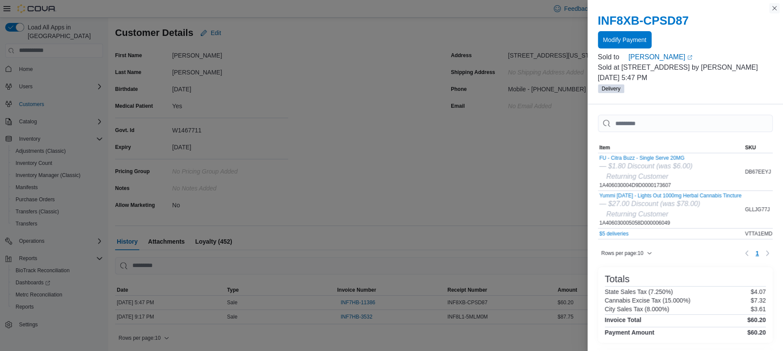 The image size is (783, 351). Describe the element at coordinates (629, 332) in the screenshot. I see `h4: Payment Amount` at that location.